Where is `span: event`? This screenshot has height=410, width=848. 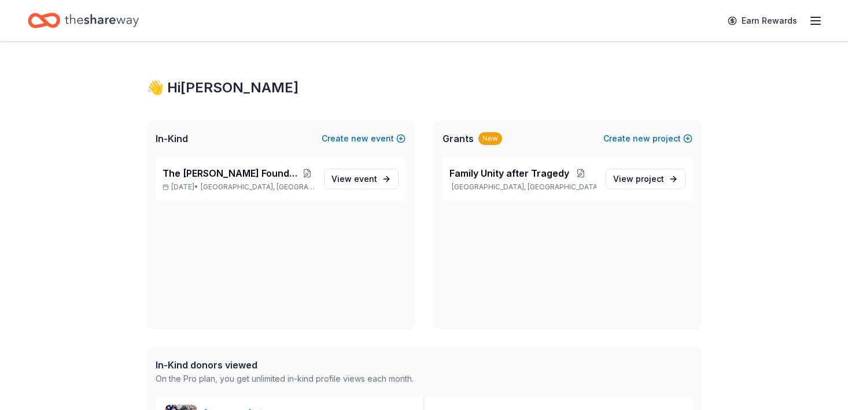
span: event is located at coordinates (365, 179).